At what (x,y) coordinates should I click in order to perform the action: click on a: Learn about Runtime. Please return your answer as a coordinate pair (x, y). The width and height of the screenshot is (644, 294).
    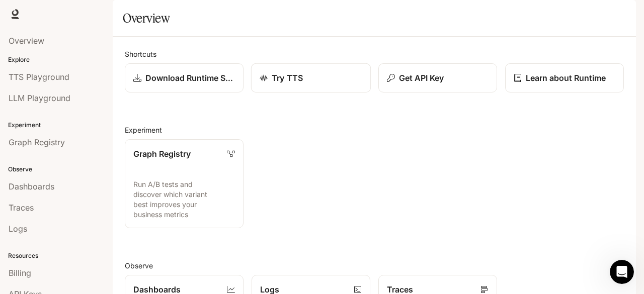
    Looking at the image, I should click on (565, 78).